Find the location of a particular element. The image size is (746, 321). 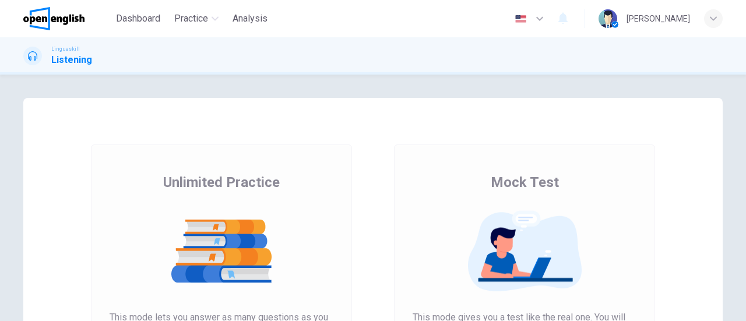

a: Dashboard is located at coordinates (138, 19).